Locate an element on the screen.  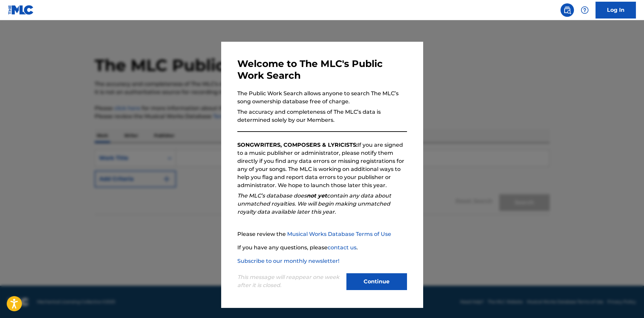
img: help is located at coordinates (584, 10).